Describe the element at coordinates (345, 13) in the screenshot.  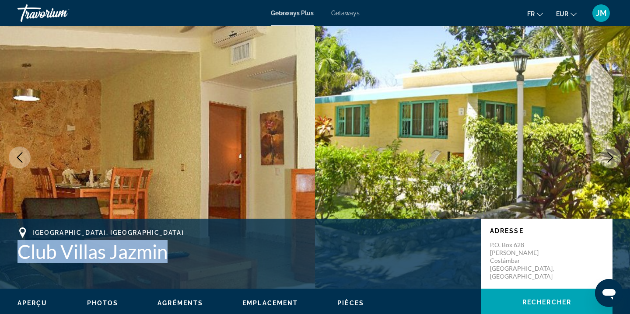
I see `a: Getaways` at that location.